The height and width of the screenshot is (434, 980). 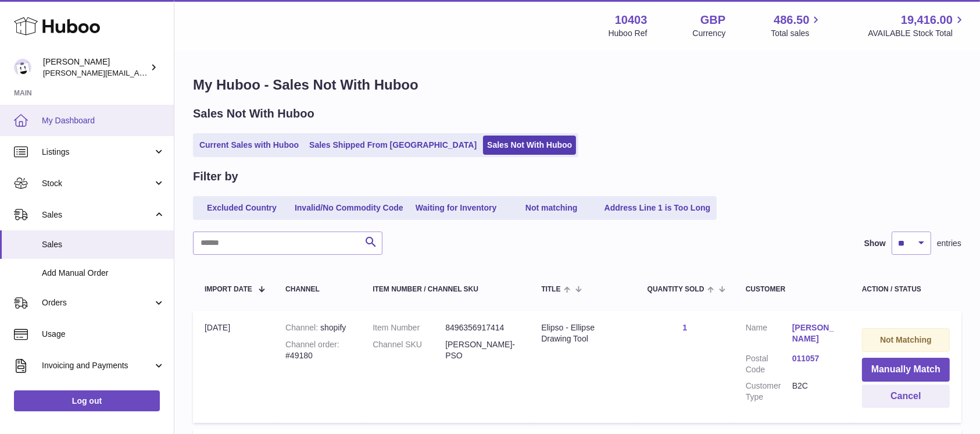 I want to click on span: Usage, so click(x=103, y=334).